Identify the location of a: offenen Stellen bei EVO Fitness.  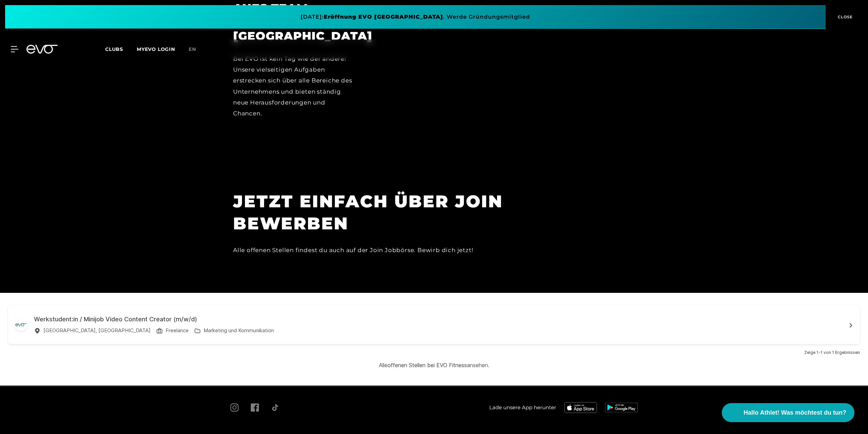
(427, 365).